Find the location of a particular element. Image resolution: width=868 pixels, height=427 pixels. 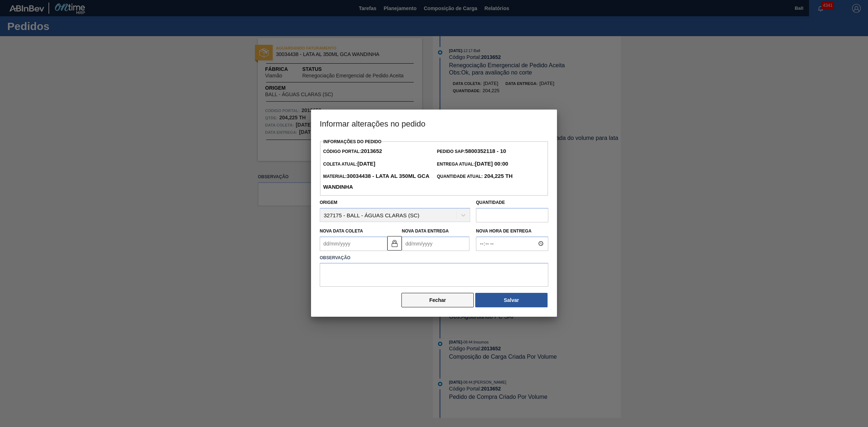

label: Origem is located at coordinates (329, 203).